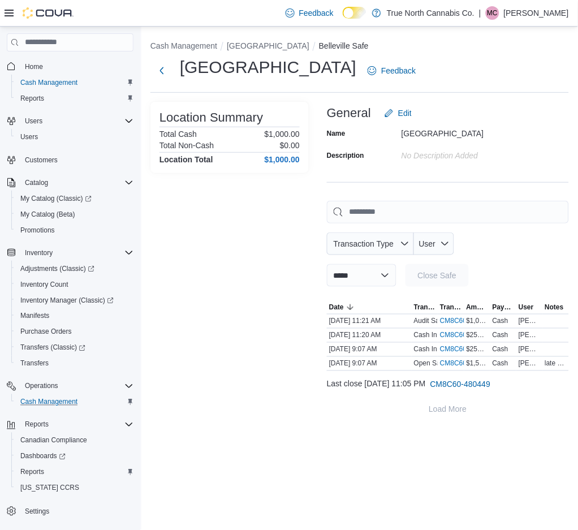  Describe the element at coordinates (41, 160) in the screenshot. I see `a: Customers` at that location.